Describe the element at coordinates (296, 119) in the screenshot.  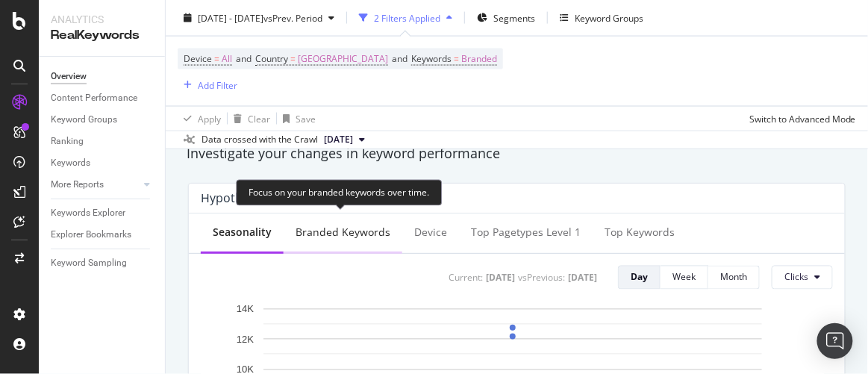
I see `button: Save` at that location.